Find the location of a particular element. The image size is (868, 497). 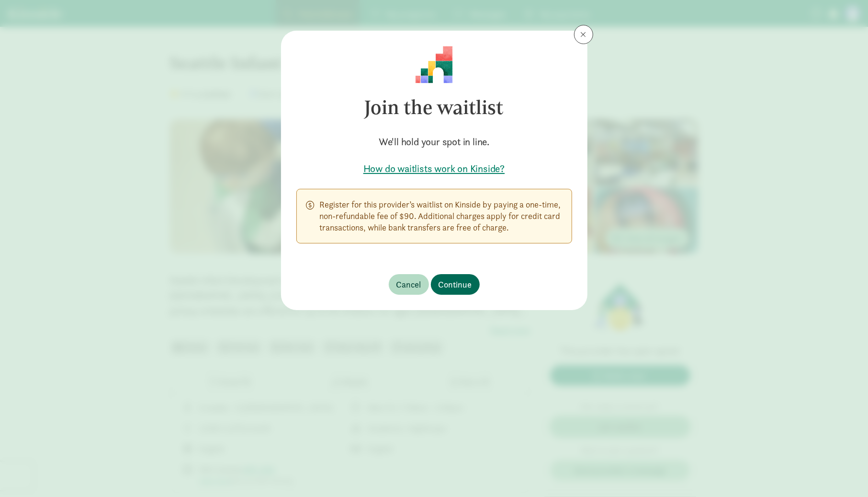

p: Register for this provider’s waitlist on Kinside by paying a one-time, non-refundable fee of $90.... is located at coordinates (441, 216).